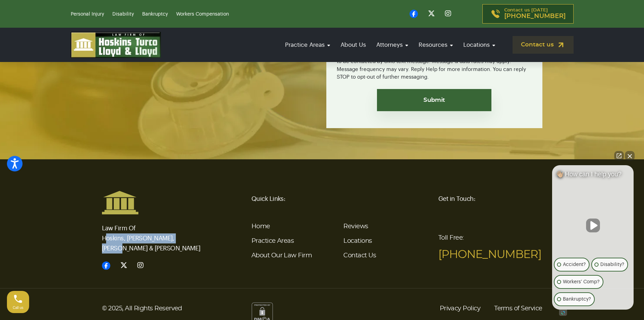 This screenshot has width=644, height=320. What do you see at coordinates (435, 64) in the screenshot?
I see `div: By providing a telephone number and submitting this form you are consenting to be contacted by SM...` at bounding box center [435, 64].